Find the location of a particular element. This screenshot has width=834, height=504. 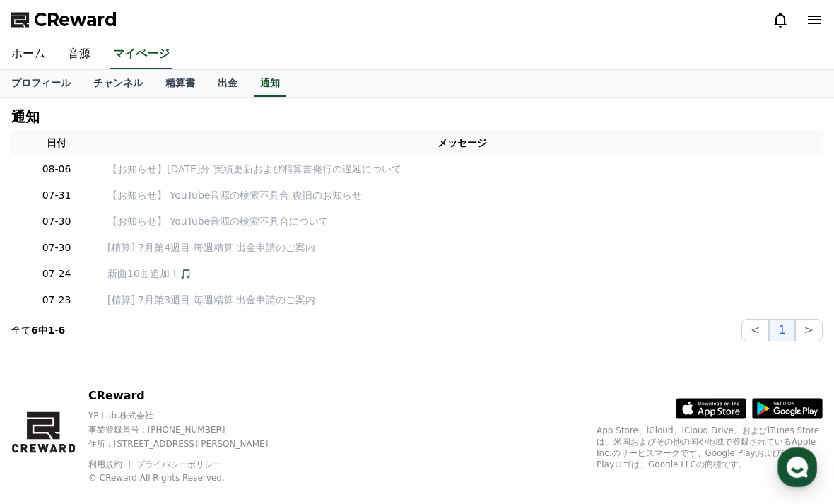

th: メッセージ is located at coordinates (462, 143).